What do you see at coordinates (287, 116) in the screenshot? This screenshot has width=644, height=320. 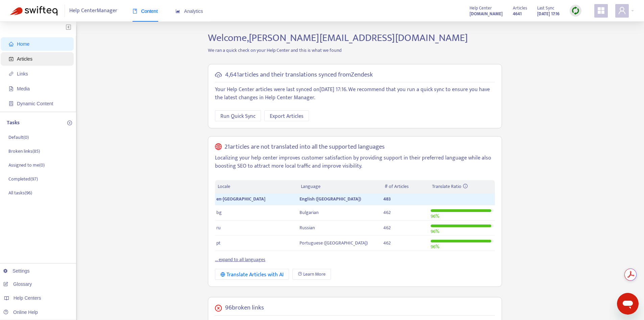 I see `span: Export Articles` at bounding box center [287, 116].